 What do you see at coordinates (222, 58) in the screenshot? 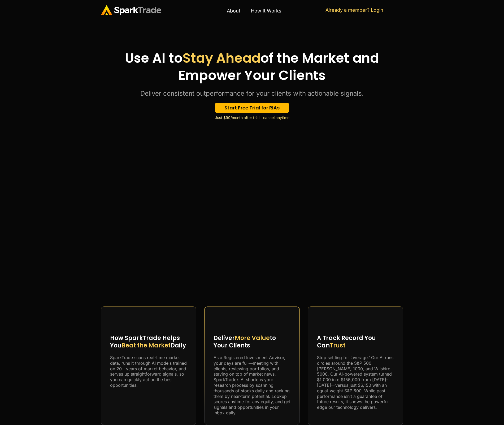
I see `span: Stay Ahead` at bounding box center [222, 58].